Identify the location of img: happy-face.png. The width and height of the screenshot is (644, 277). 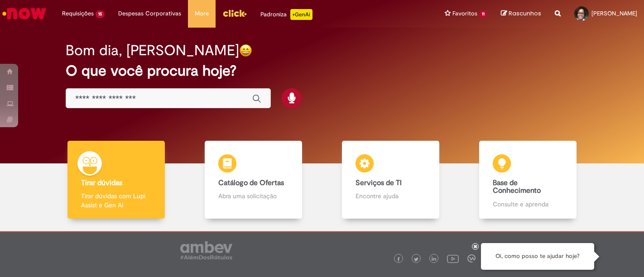
(245, 50).